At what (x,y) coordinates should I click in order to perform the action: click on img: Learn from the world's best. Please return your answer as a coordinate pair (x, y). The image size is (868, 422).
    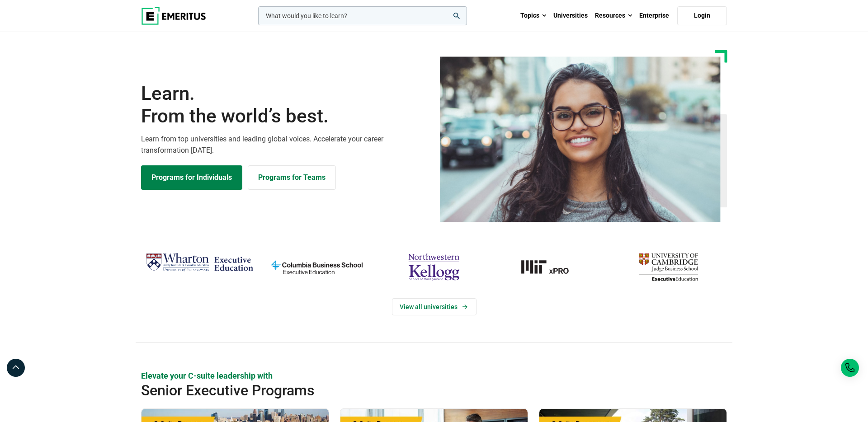
    Looking at the image, I should click on (580, 139).